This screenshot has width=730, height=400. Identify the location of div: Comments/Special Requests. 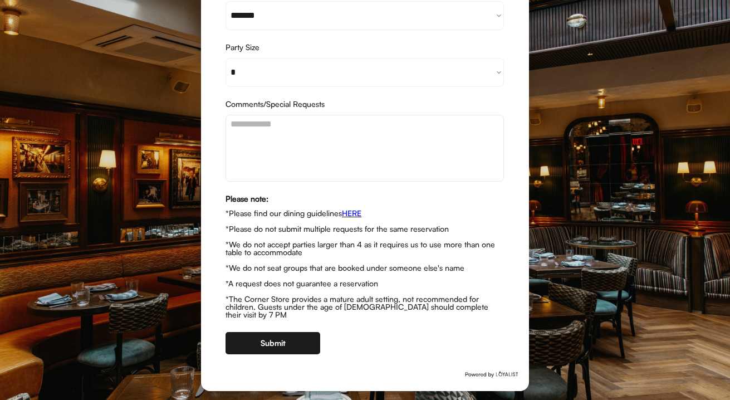
(365, 104).